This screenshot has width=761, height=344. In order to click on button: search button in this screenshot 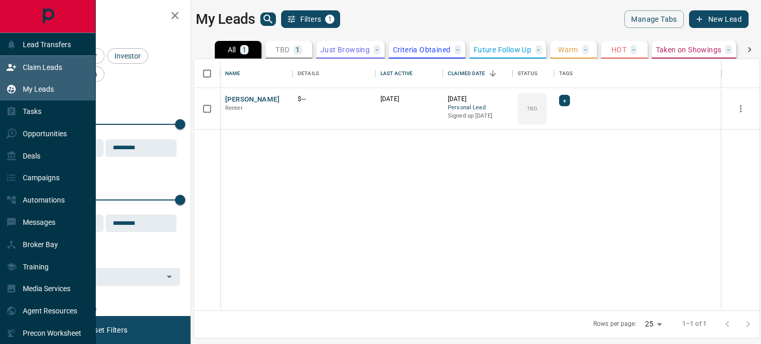, I will do `click(268, 19)`.